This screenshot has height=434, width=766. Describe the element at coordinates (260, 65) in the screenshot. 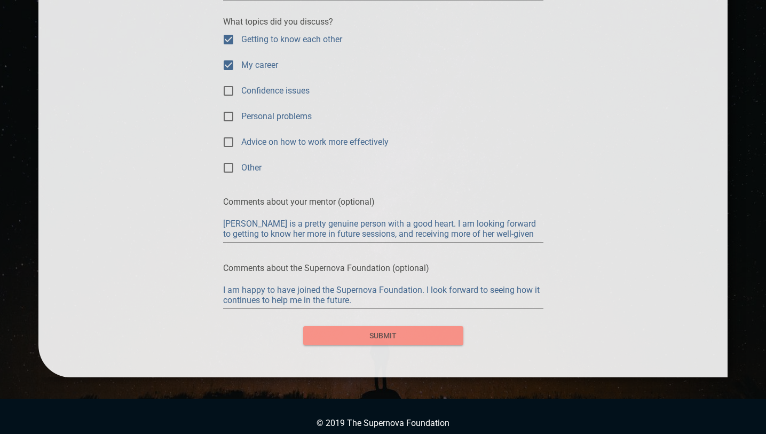

I see `span: My career` at that location.